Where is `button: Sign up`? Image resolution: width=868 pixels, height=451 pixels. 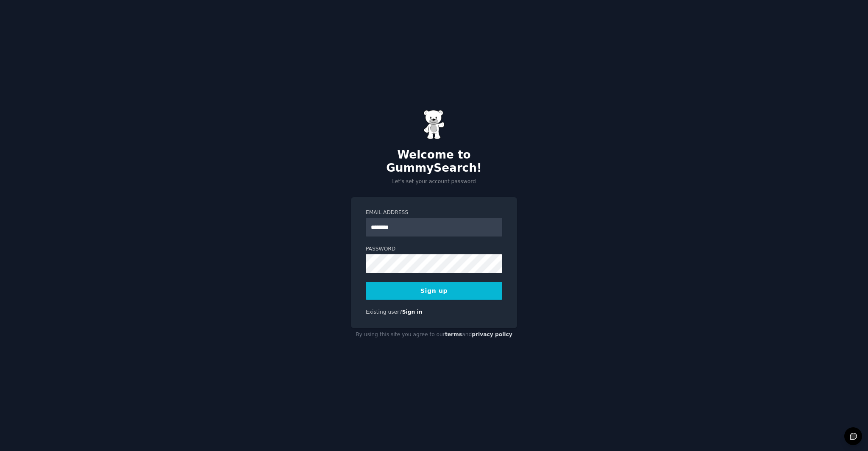 button: Sign up is located at coordinates (434, 291).